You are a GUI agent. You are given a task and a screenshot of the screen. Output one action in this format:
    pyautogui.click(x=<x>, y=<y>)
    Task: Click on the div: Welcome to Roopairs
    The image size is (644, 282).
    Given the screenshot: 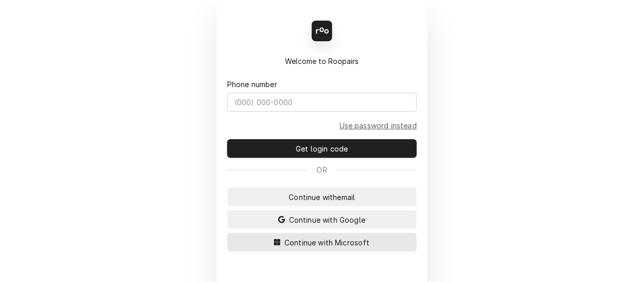 What is the action you would take?
    pyautogui.click(x=322, y=61)
    